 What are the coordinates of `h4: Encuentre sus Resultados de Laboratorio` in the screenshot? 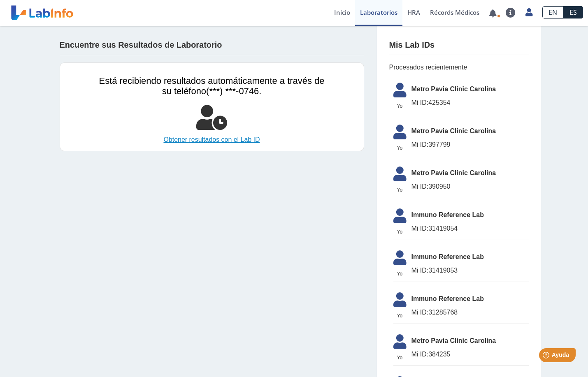 It's located at (141, 45).